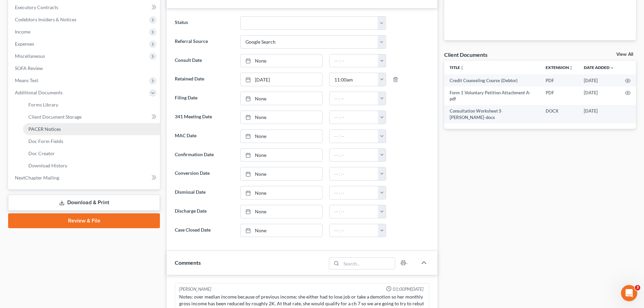 The image size is (644, 308). Describe the element at coordinates (204, 174) in the screenshot. I see `label: Conversion Date` at that location.